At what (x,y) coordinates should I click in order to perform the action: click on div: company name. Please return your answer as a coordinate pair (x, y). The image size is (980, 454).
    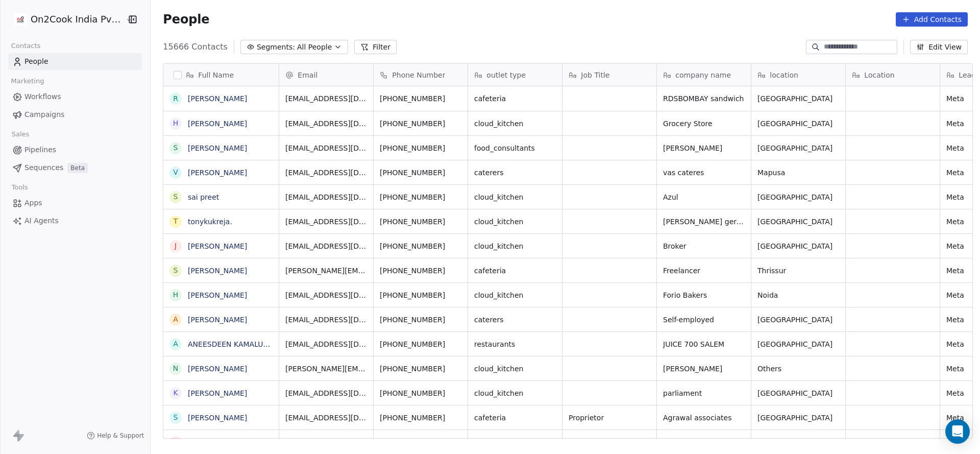
    Looking at the image, I should click on (704, 74).